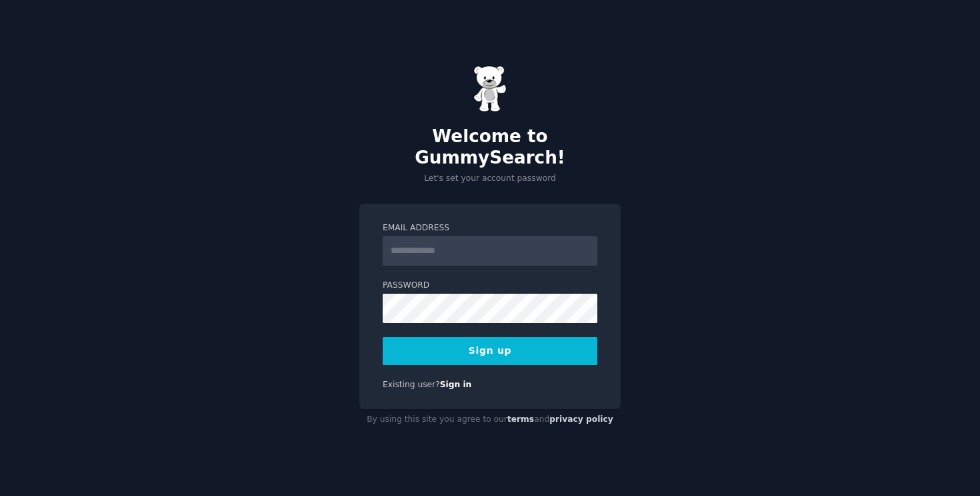 This screenshot has width=980, height=496. I want to click on p: Let's set your account password, so click(490, 179).